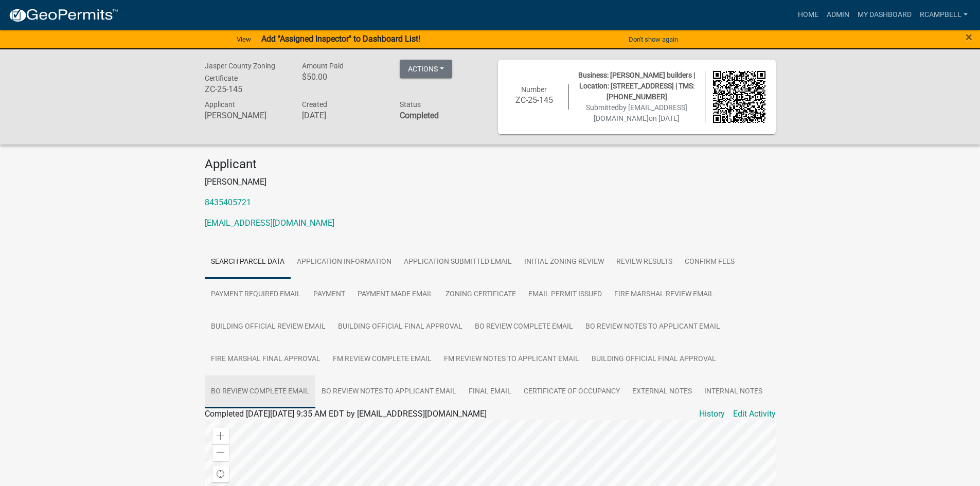 This screenshot has height=486, width=980. I want to click on span: Status, so click(410, 104).